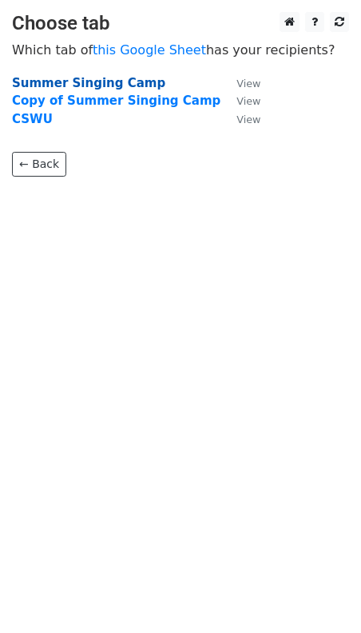 The image size is (361, 633). Describe the element at coordinates (116, 101) in the screenshot. I see `a: Copy of Summer Singing Camp` at that location.